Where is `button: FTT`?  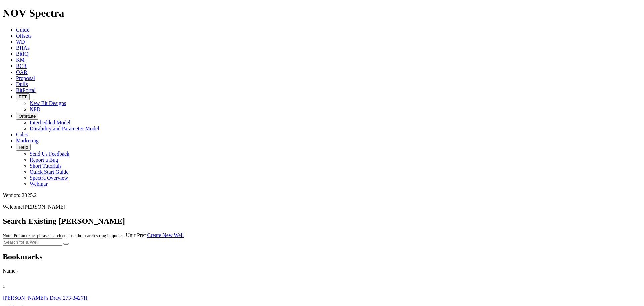 button: FTT is located at coordinates (23, 97).